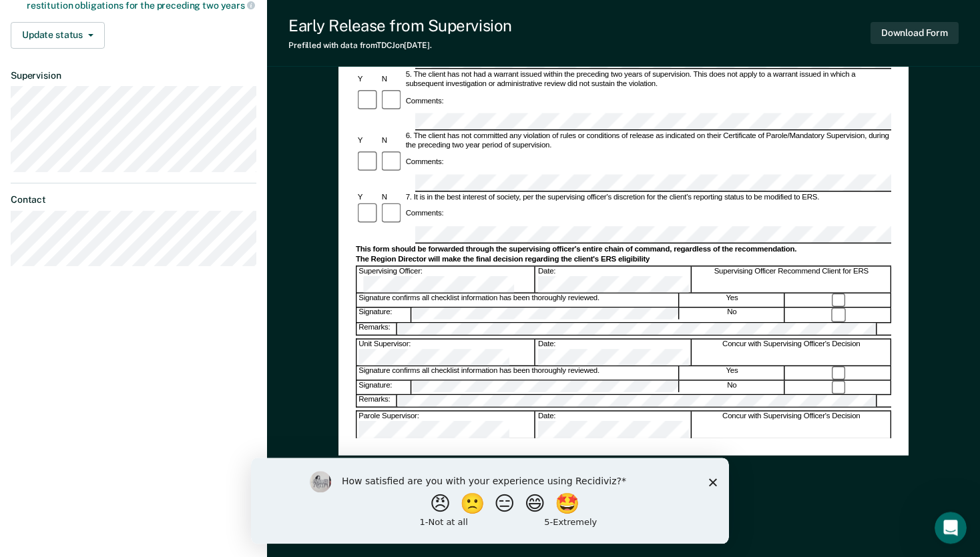 This screenshot has width=980, height=557. Describe the element at coordinates (647, 198) in the screenshot. I see `div: 7. It is in the best interest of society, per the supervising officer's discretion for the client...` at that location.